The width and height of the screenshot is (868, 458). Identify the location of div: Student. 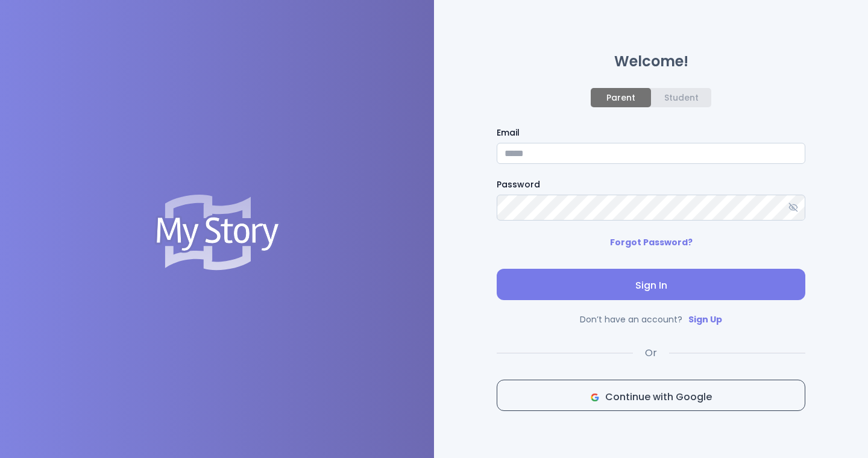
(681, 98).